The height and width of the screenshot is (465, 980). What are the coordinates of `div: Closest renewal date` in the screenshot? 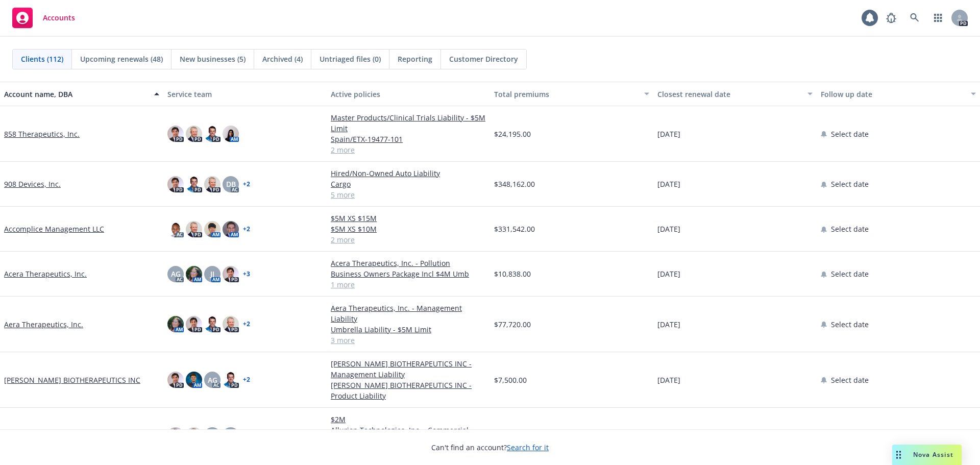 It's located at (729, 94).